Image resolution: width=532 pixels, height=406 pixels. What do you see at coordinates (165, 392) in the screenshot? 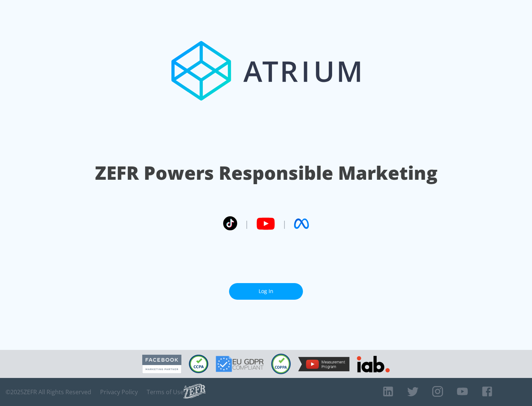
I see `a: Terms of Use` at bounding box center [165, 392].